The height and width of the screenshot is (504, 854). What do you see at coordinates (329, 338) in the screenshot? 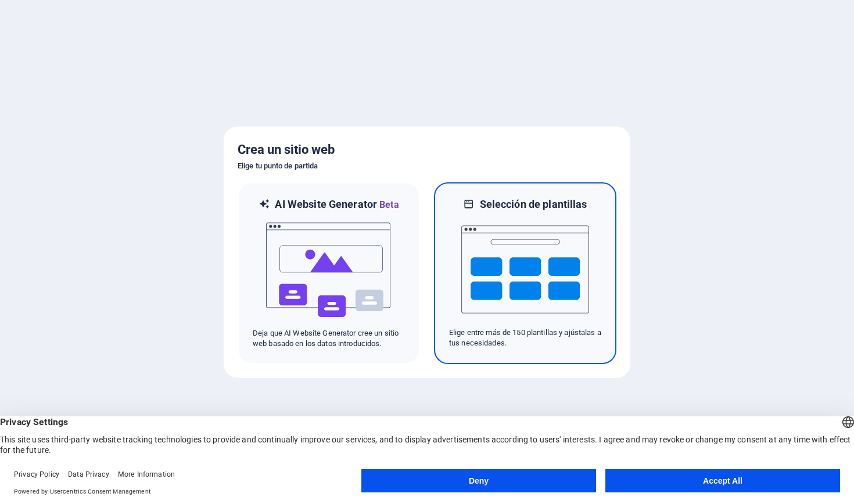
I see `p: Deja que AI Website Generator cree un sitio web basado en los datos introducidos.` at bounding box center [329, 338].